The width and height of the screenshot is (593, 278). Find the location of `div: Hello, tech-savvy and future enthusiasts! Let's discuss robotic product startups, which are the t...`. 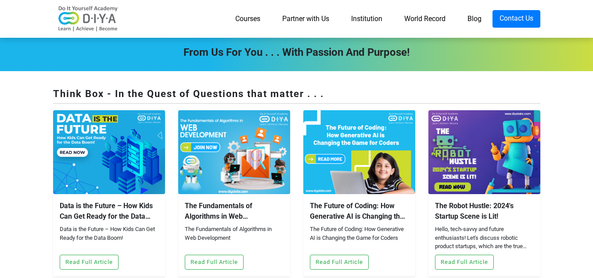

div: Hello, tech-savvy and future enthusiasts! Let's discuss robotic product startups, which are the t... is located at coordinates (484, 238).